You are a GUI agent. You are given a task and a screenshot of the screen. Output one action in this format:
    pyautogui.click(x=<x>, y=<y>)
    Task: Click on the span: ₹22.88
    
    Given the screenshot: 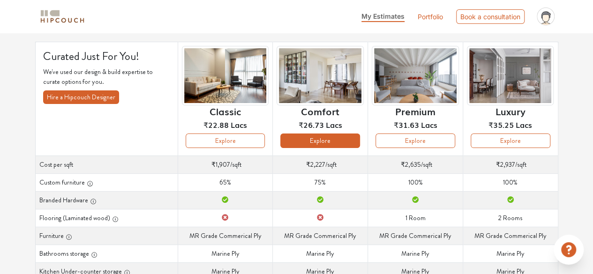 What is the action you would take?
    pyautogui.click(x=216, y=125)
    